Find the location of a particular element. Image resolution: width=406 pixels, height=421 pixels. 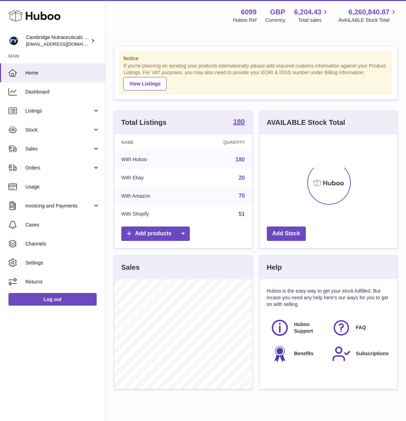

span: Settings is located at coordinates (63, 263).